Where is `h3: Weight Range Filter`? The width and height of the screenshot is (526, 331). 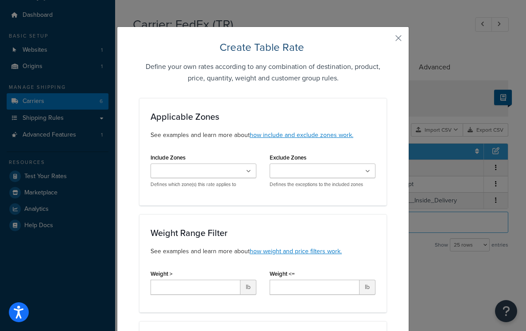
h3: Weight Range Filter is located at coordinates (263, 233).